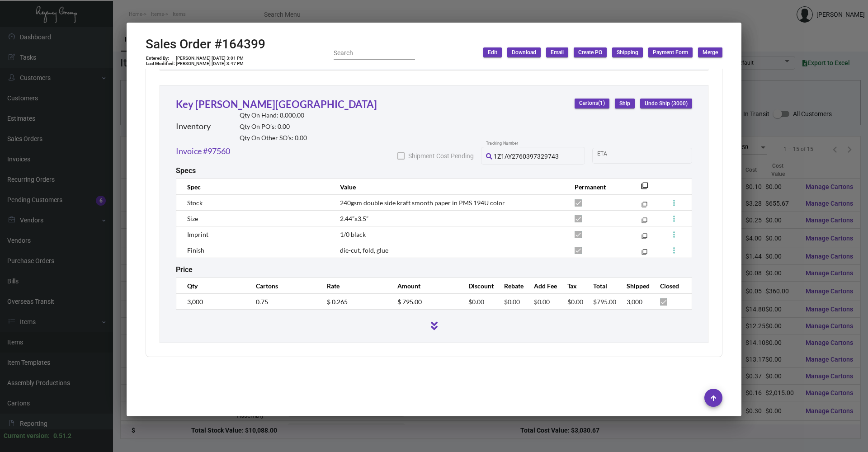  Describe the element at coordinates (671, 286) in the screenshot. I see `th: Closed` at that location.